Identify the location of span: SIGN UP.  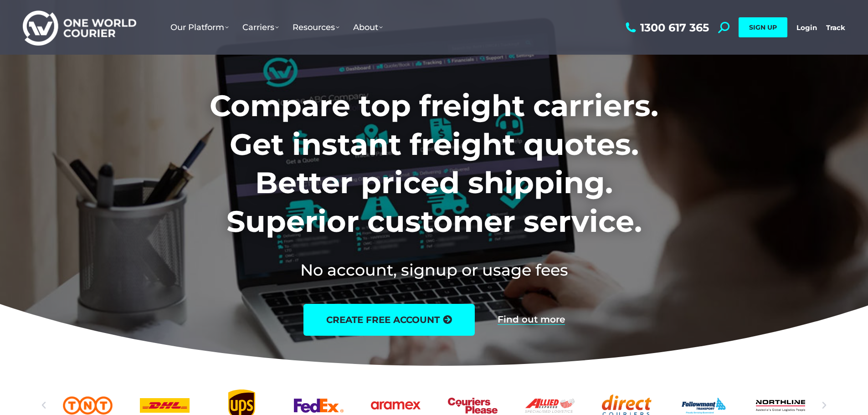
(762, 27).